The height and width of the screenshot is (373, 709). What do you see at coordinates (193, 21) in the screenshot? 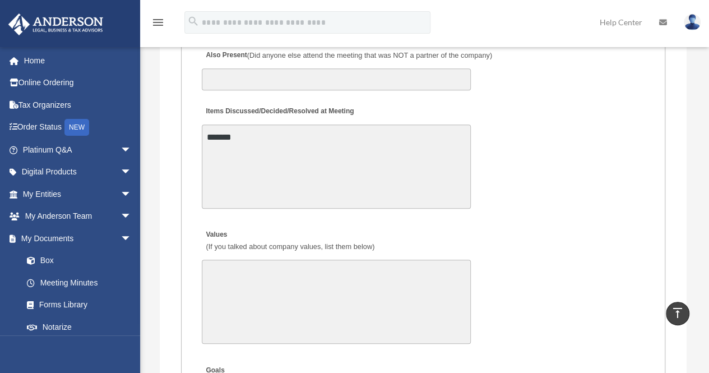
I see `i: search` at bounding box center [193, 21].